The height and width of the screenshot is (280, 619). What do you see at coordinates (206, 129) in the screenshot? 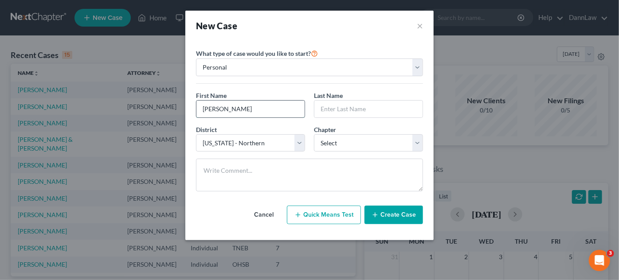
I see `span: District` at bounding box center [206, 129].